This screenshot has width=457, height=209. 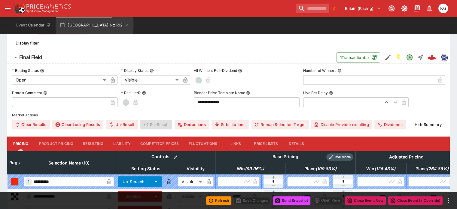 What do you see at coordinates (410, 57) in the screenshot?
I see `button: Open` at bounding box center [410, 57].